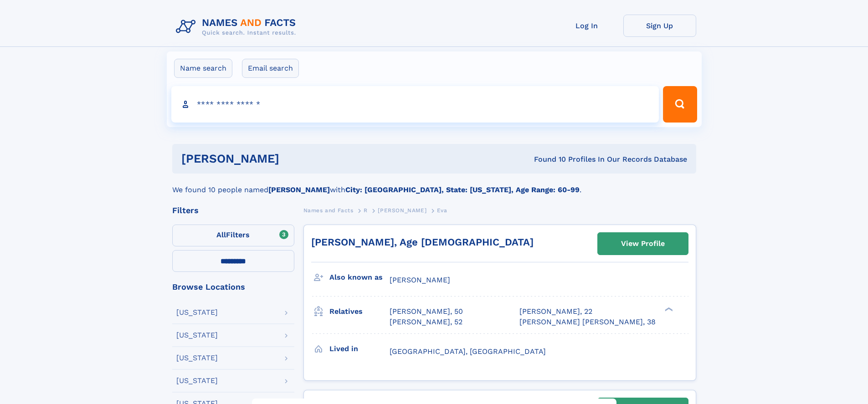 The height and width of the screenshot is (404, 868). Describe the element at coordinates (365, 210) in the screenshot. I see `a: R` at that location.